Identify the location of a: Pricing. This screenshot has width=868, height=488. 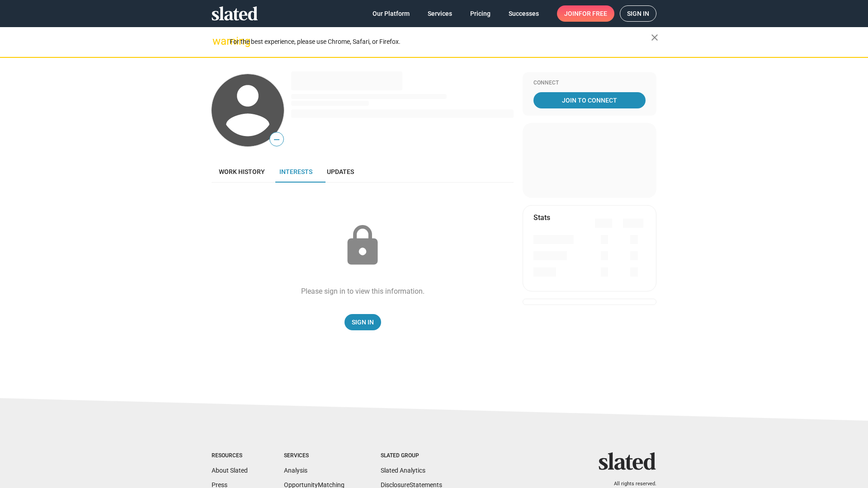
(480, 14).